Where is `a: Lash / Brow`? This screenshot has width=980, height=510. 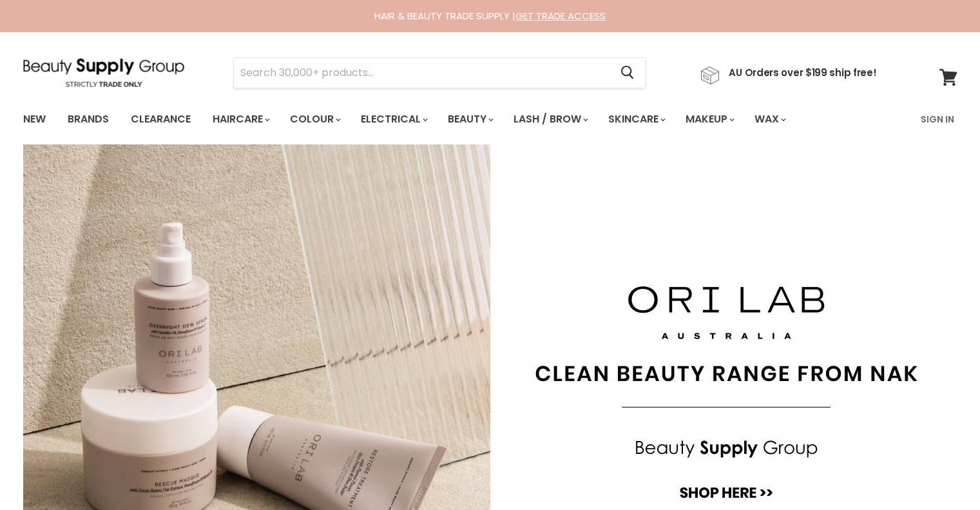 a: Lash / Brow is located at coordinates (550, 120).